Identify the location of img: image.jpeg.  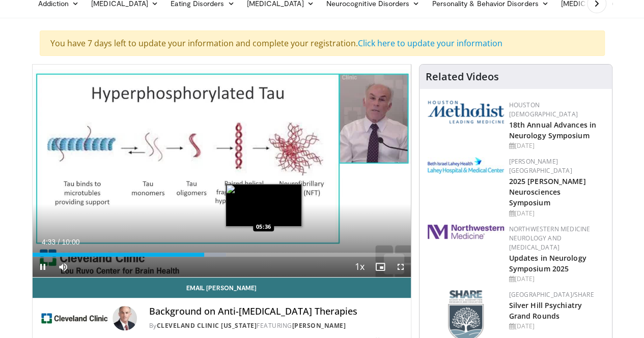
(264, 206).